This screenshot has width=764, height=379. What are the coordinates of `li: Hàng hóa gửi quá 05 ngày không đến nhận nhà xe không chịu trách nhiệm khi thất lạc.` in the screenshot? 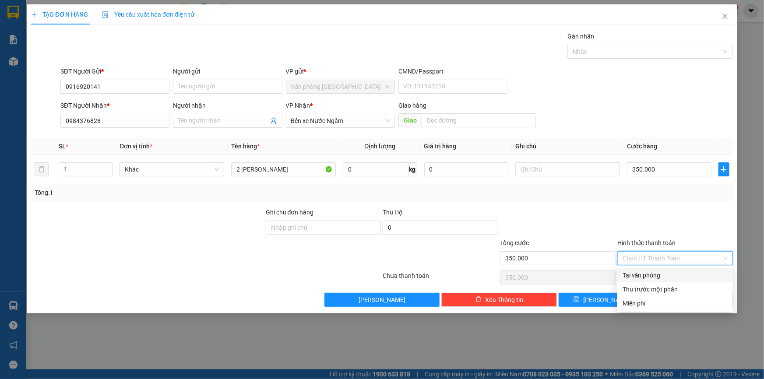 It's located at (70, 25).